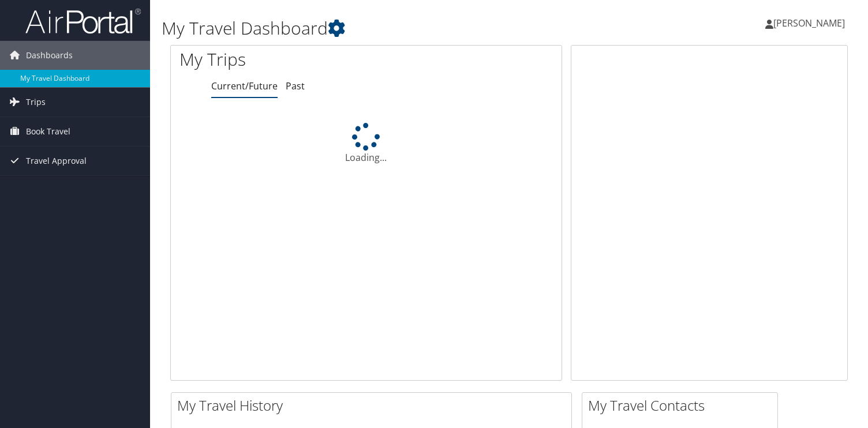 This screenshot has width=868, height=428. I want to click on div: Loading..., so click(365, 144).